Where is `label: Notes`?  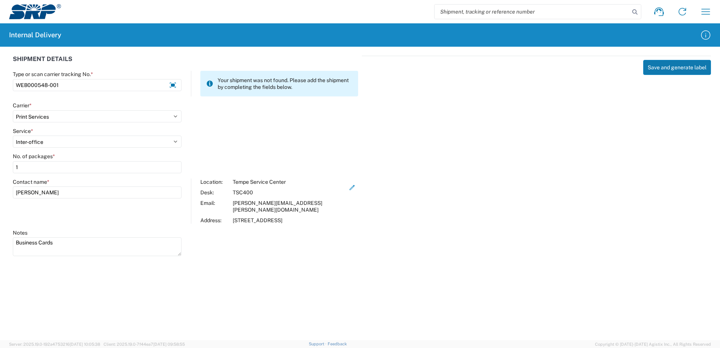 label: Notes is located at coordinates (20, 233).